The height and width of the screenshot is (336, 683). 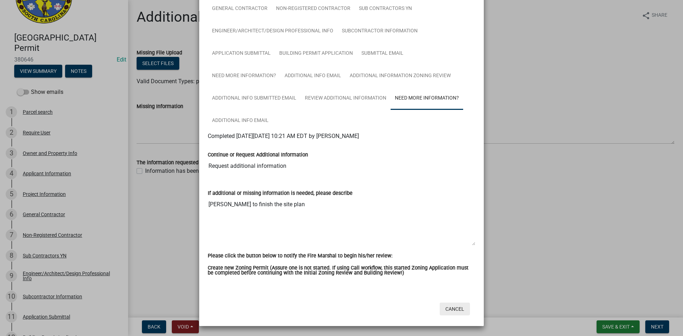 What do you see at coordinates (455, 309) in the screenshot?
I see `button: Cancel` at bounding box center [455, 309].